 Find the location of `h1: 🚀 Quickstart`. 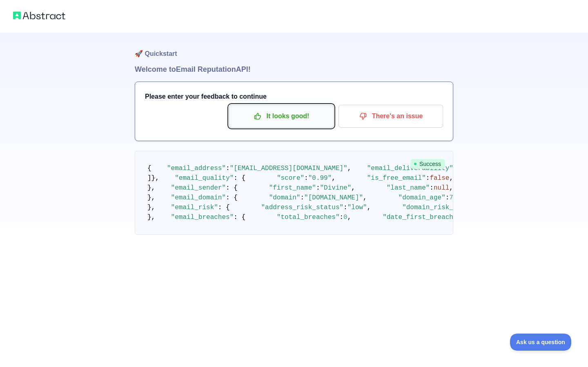

h1: 🚀 Quickstart is located at coordinates (294, 48).